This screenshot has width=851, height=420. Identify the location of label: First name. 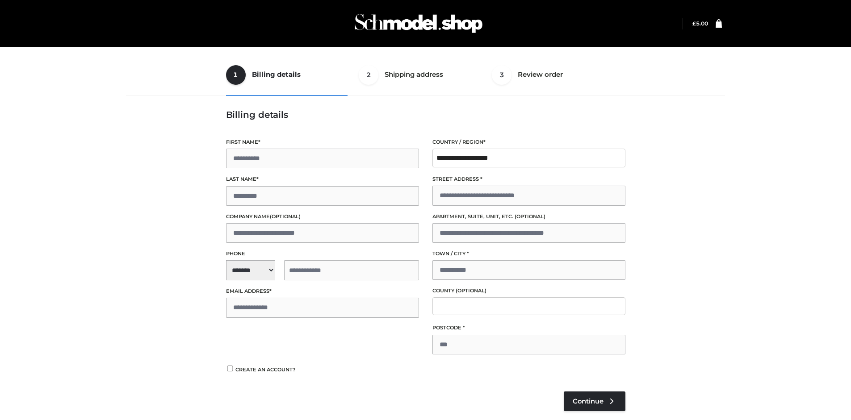
(323, 142).